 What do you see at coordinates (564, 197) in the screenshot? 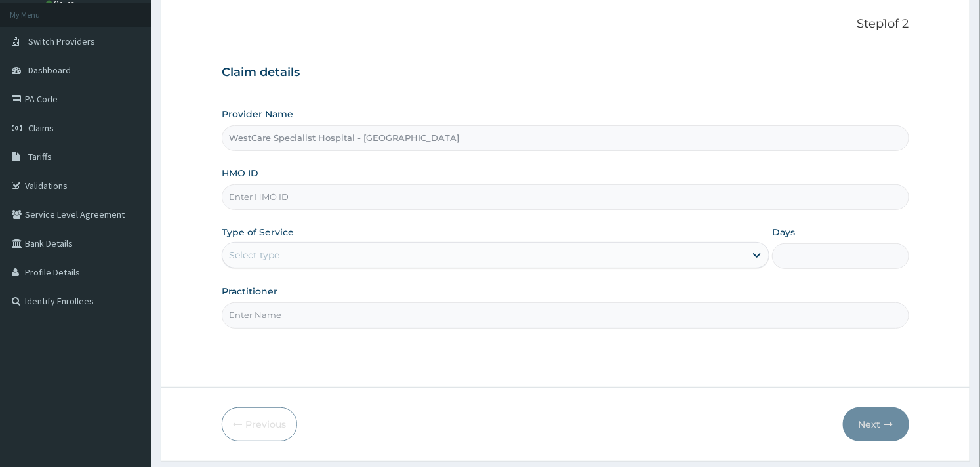
I see `input: Enter HMO ID` at bounding box center [564, 197].